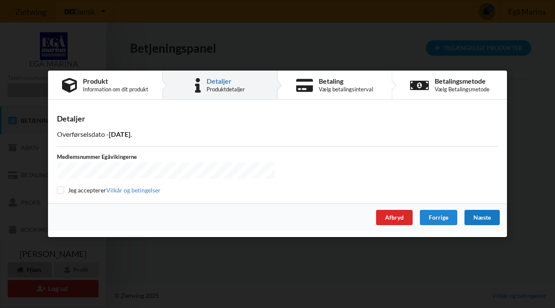  Describe the element at coordinates (346, 81) in the screenshot. I see `div: Betaling` at that location.